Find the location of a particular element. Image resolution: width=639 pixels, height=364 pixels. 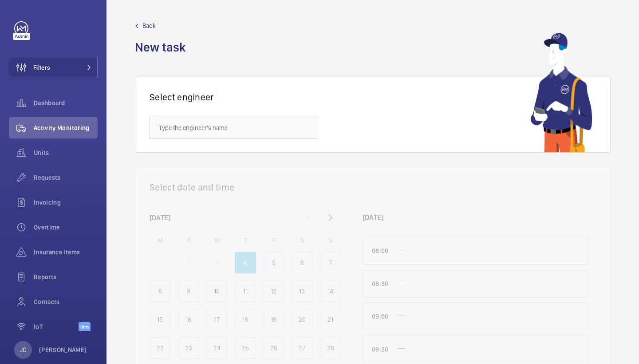

button: Filters is located at coordinates (53, 67).